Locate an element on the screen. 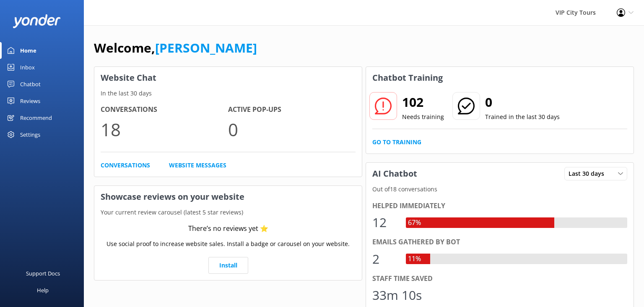  div: There’s no reviews yet ⭐ is located at coordinates (228, 229).